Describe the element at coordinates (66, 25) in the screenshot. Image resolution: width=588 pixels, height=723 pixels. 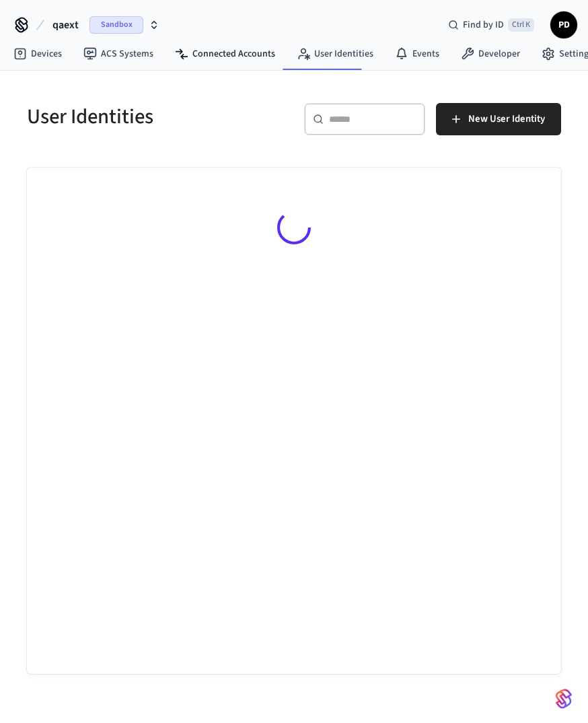
I see `span: qaext` at that location.